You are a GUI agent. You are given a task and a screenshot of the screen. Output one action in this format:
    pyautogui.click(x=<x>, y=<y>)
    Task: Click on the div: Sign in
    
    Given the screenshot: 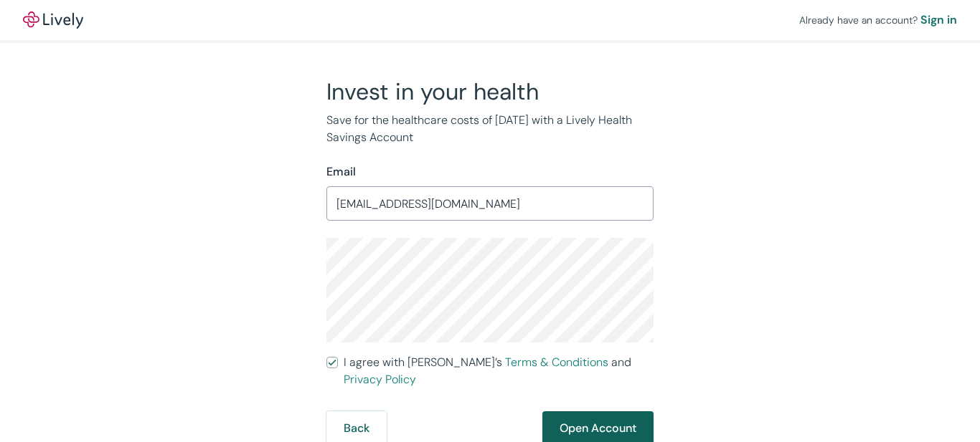 What is the action you would take?
    pyautogui.click(x=938, y=20)
    